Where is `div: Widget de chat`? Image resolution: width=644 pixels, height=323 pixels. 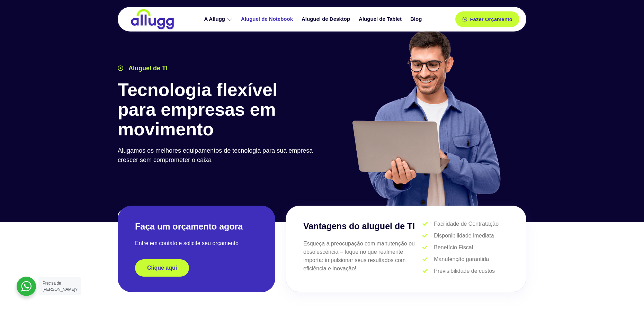 div: Widget de chat is located at coordinates (581, 279).